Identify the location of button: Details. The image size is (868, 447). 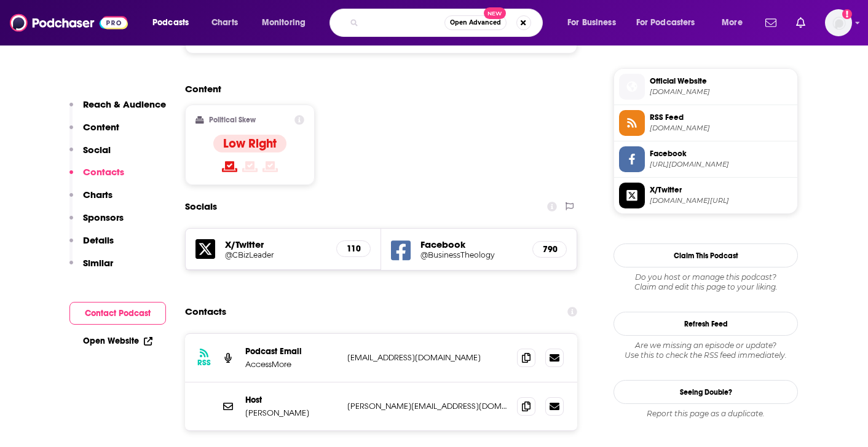
(91, 246).